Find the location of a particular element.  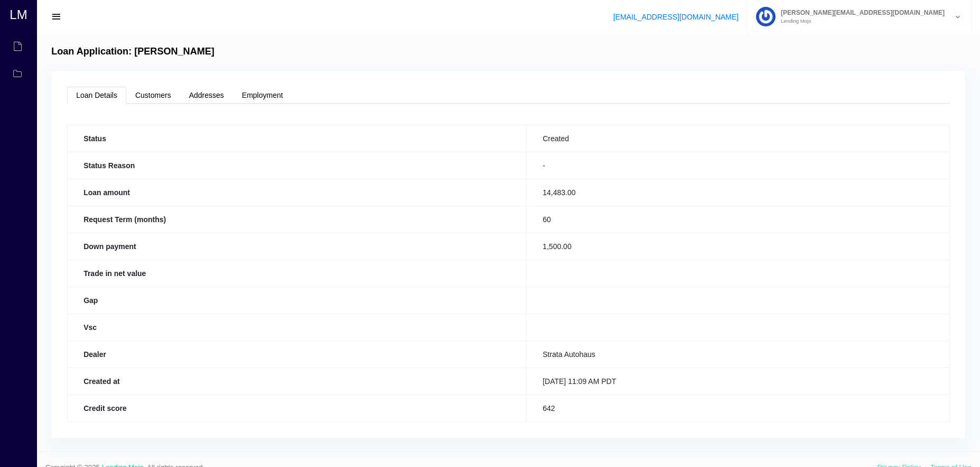

a: Customers is located at coordinates (153, 95).